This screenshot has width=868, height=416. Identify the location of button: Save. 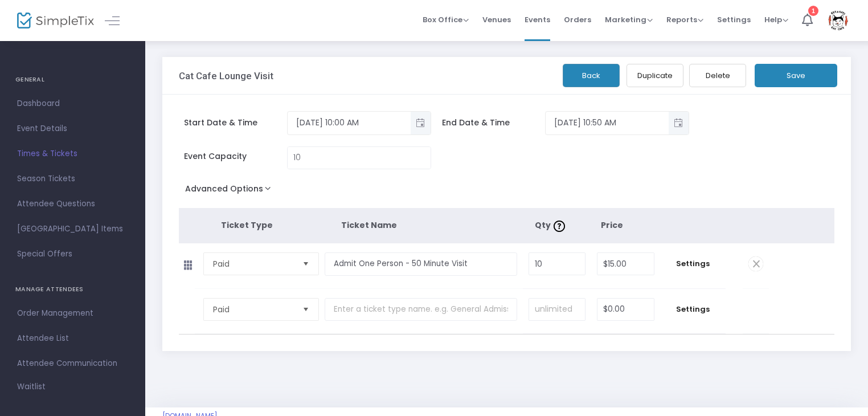
(795, 75).